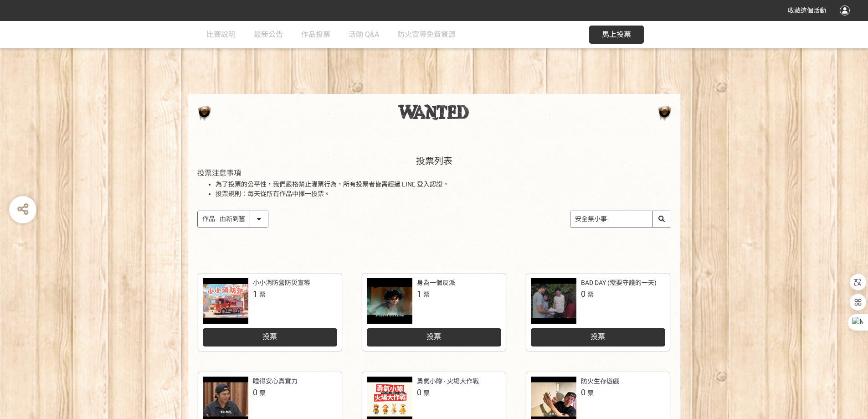 The image size is (868, 419). I want to click on input: 搜尋作品, so click(621, 219).